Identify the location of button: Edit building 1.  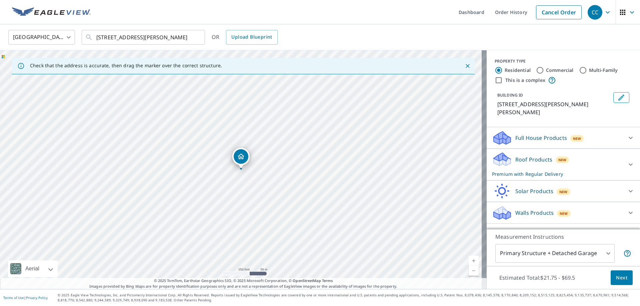
(621, 98).